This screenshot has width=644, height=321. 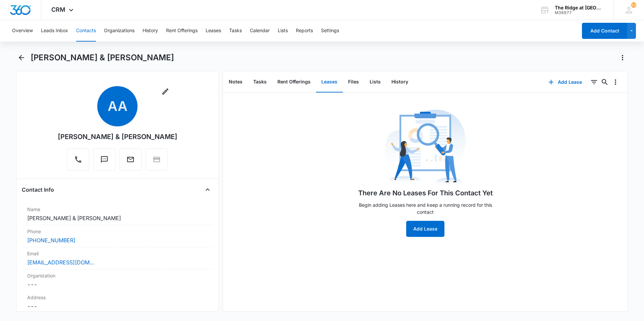 What do you see at coordinates (623, 58) in the screenshot?
I see `button: Actions` at bounding box center [623, 58].